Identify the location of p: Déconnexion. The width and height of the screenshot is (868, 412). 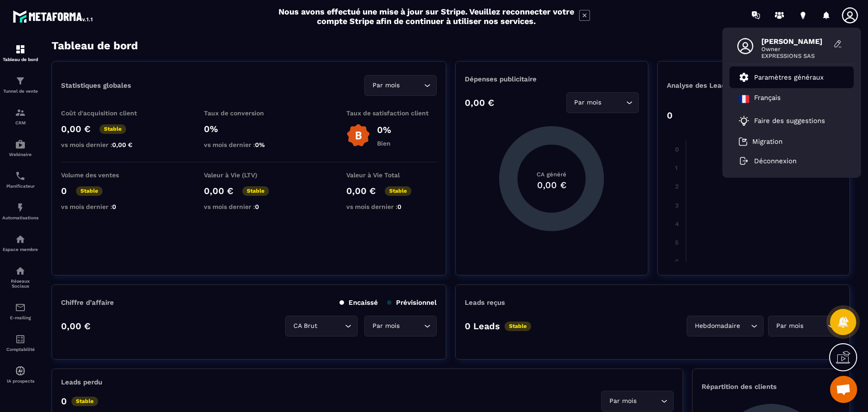
(775, 161).